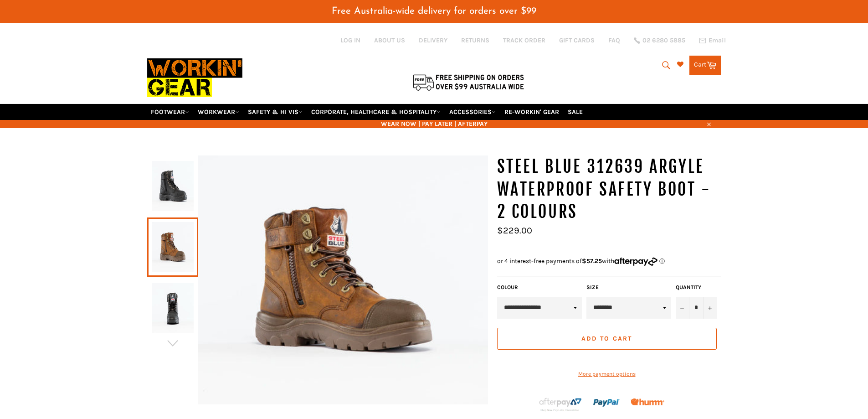 The image size is (868, 419). What do you see at coordinates (609, 189) in the screenshot?
I see `h1: STEEL BLUE 312639 Argyle Waterproof Safety Boot - 2 Colours` at bounding box center [609, 189].